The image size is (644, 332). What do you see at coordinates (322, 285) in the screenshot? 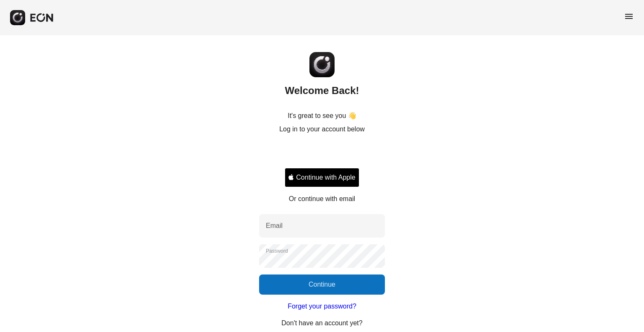
I see `button: Continue` at bounding box center [322, 285].